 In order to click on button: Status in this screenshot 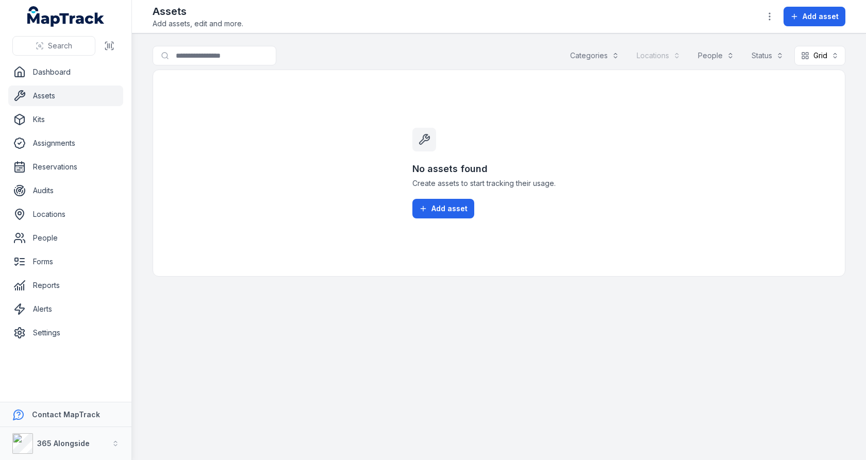, I will do `click(768, 56)`.